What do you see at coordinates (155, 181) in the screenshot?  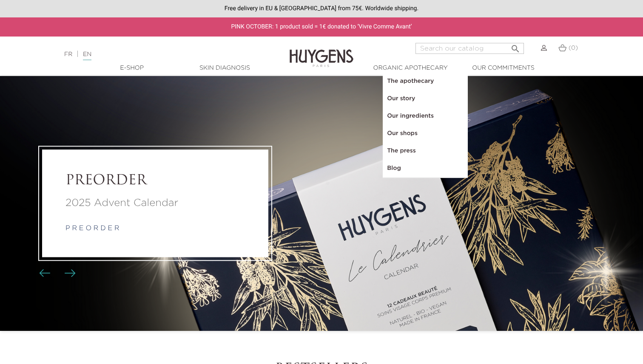 I see `a: PREORDER` at bounding box center [155, 181].